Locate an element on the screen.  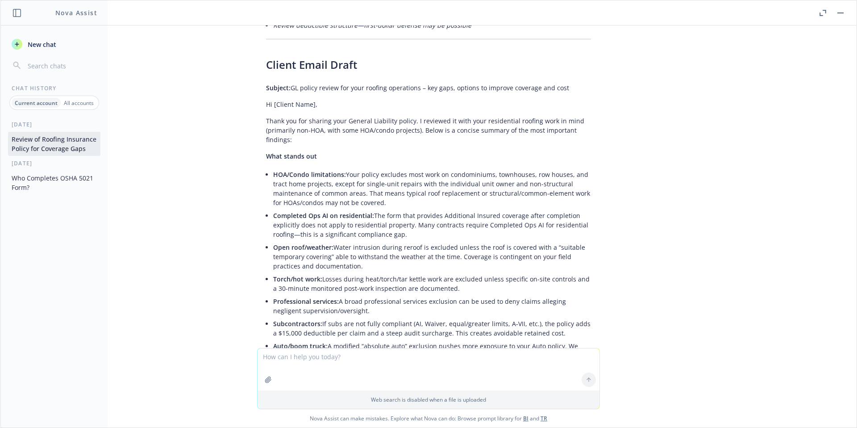
span: Subcontractors: is located at coordinates (298, 323).